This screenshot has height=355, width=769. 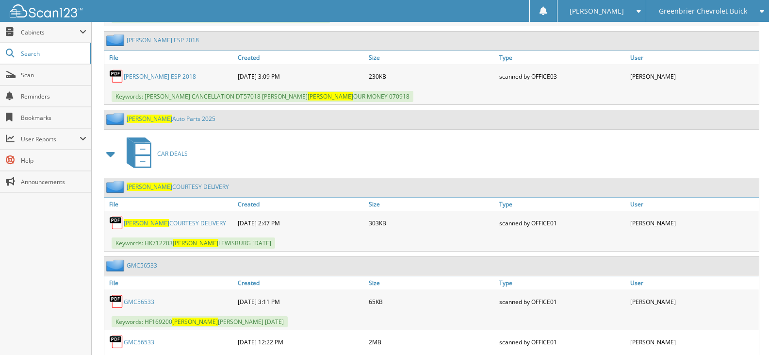 What do you see at coordinates (50, 32) in the screenshot?
I see `span: Cabinets` at bounding box center [50, 32].